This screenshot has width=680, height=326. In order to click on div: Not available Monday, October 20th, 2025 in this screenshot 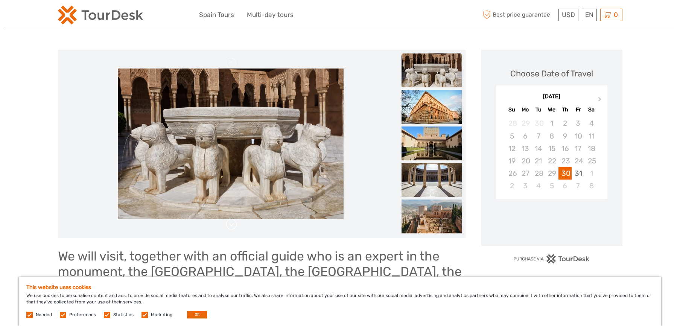, I will do `click(525, 161)`.